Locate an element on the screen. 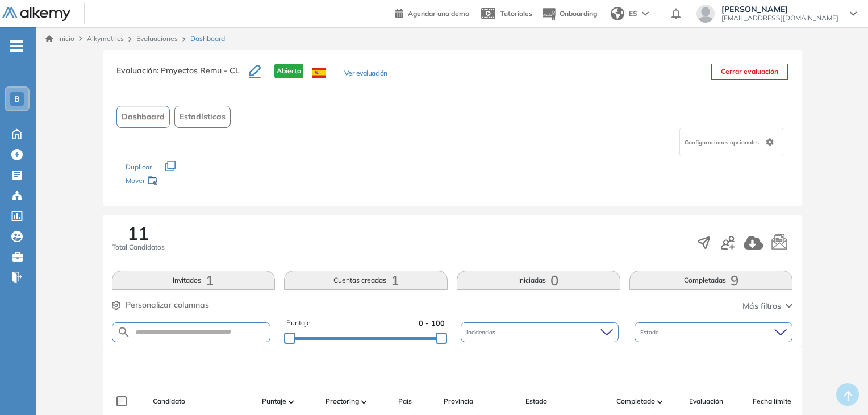 Image resolution: width=868 pixels, height=415 pixels. a: Agendar una demo is located at coordinates (432, 13).